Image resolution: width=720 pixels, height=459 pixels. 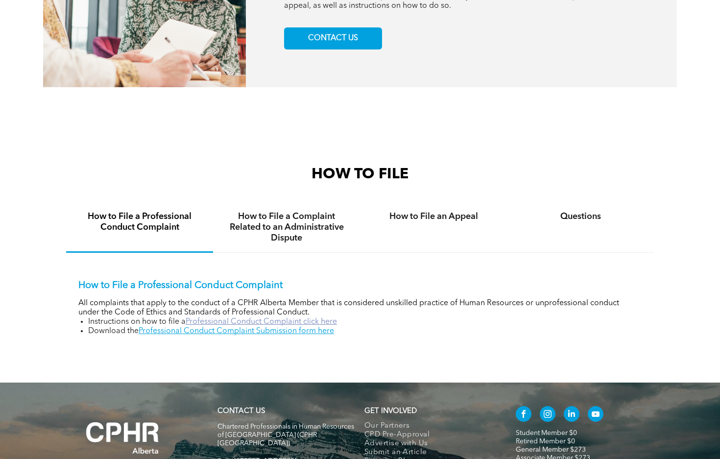 I want to click on a: Submit an Article, so click(x=430, y=453).